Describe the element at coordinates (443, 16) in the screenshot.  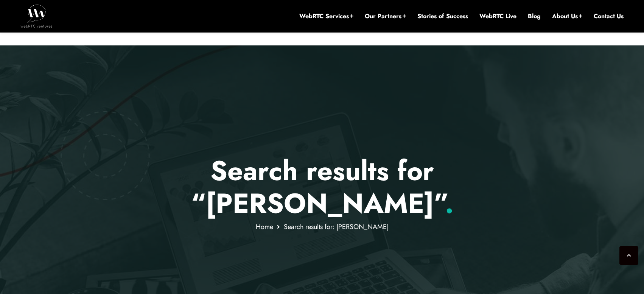
I see `a: Stories of Success` at that location.